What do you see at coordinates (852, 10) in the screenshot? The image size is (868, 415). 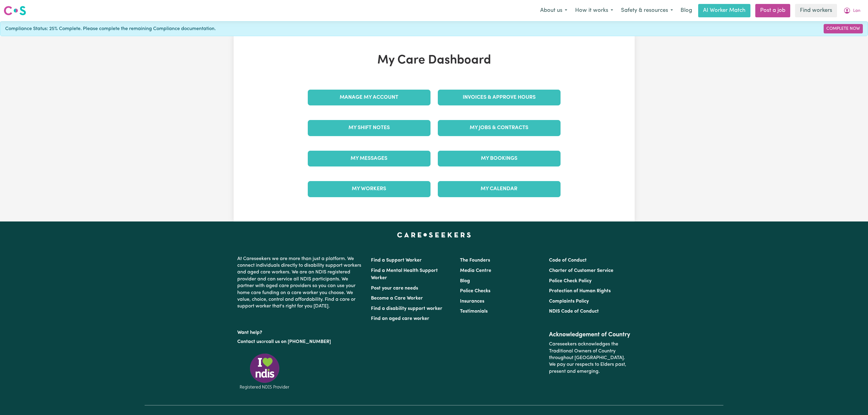 I see `button: My Account` at bounding box center [852, 10].